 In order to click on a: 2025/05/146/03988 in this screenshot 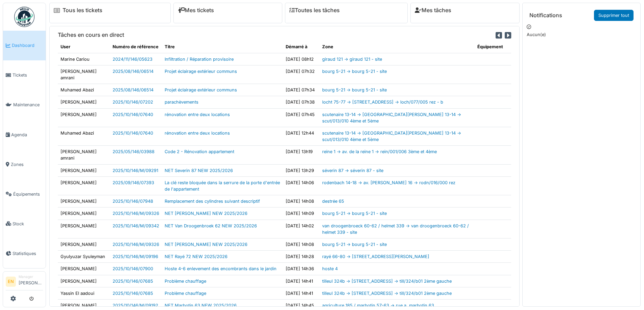, I will do `click(133, 152)`.